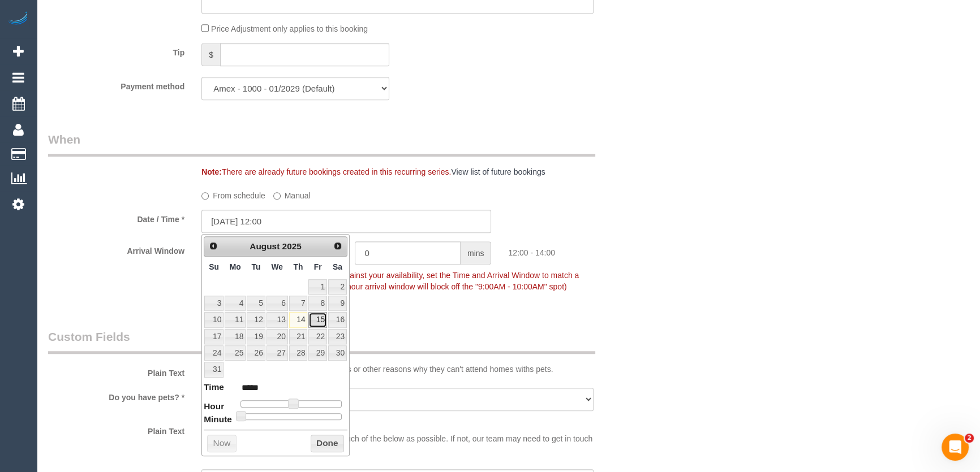 The height and width of the screenshot is (472, 980). What do you see at coordinates (277, 319) in the screenshot?
I see `a: 13` at bounding box center [277, 319].